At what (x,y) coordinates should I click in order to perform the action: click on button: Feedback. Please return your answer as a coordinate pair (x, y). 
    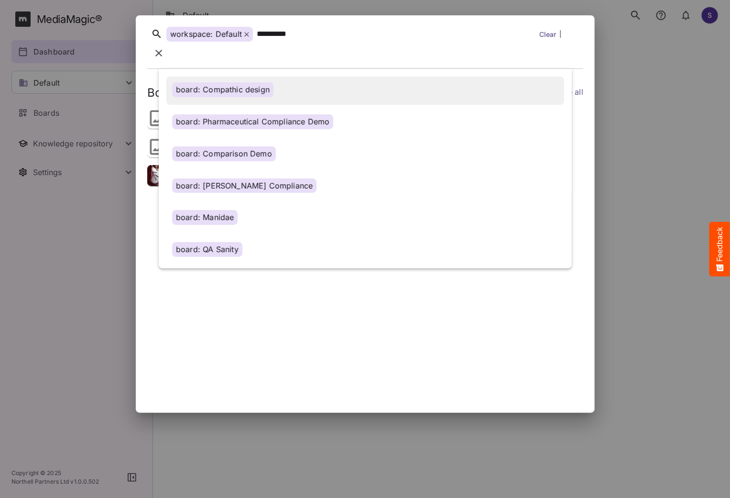
    Looking at the image, I should click on (720, 249).